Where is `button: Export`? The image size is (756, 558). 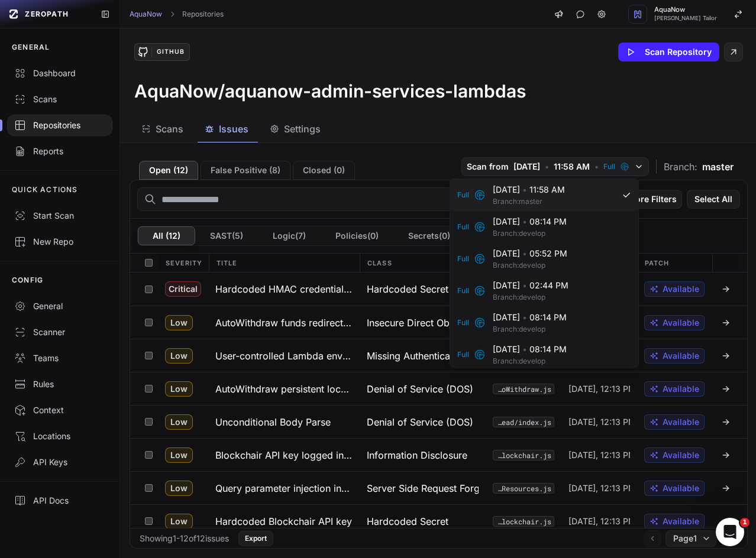 button: Export is located at coordinates (256, 539).